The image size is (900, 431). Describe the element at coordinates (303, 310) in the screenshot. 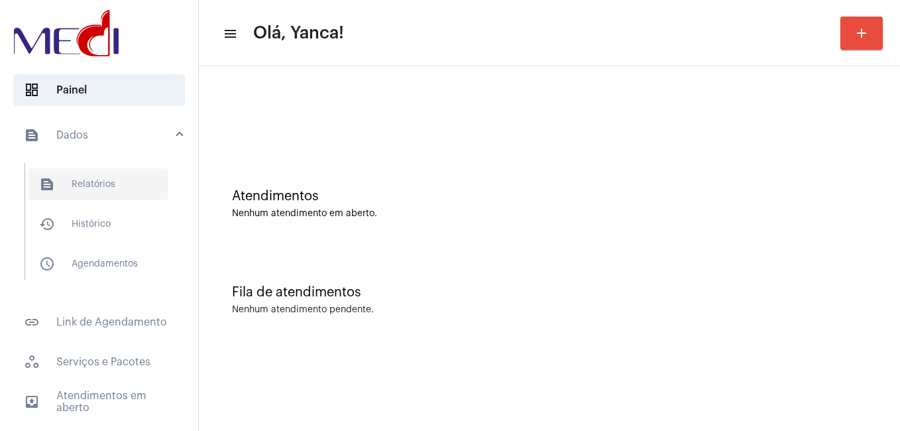

I see `div: Nenhum atendimento pendente.` at that location.